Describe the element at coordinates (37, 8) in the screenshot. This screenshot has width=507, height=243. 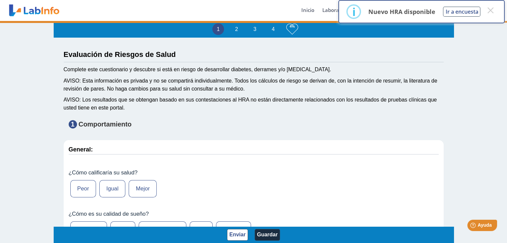
I see `span: Ayuda` at that location.